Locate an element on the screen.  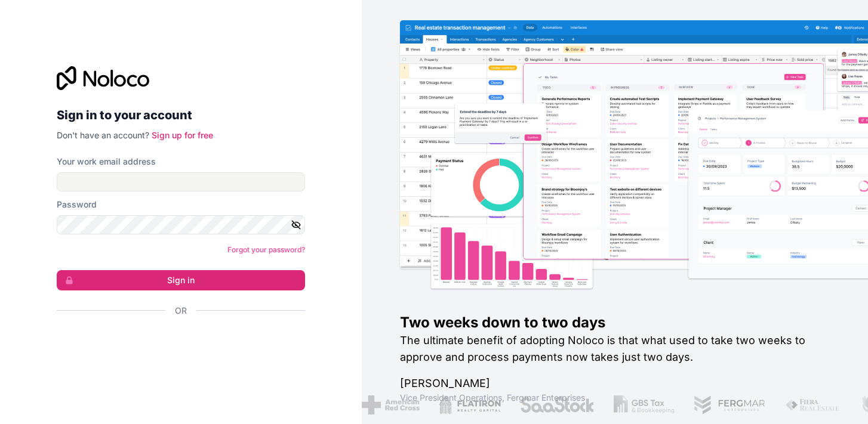
a: Sign up for free is located at coordinates (182, 135).